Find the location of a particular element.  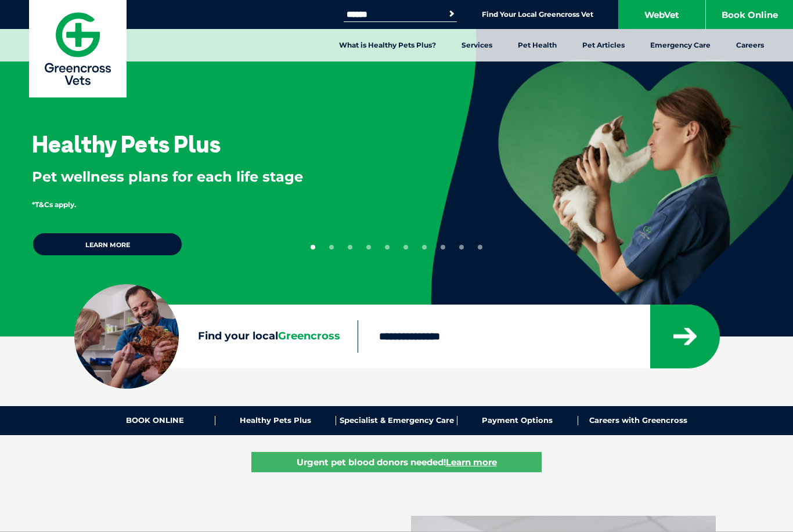

a: Urgent pet blood donors needed!Learn more is located at coordinates (396, 462).